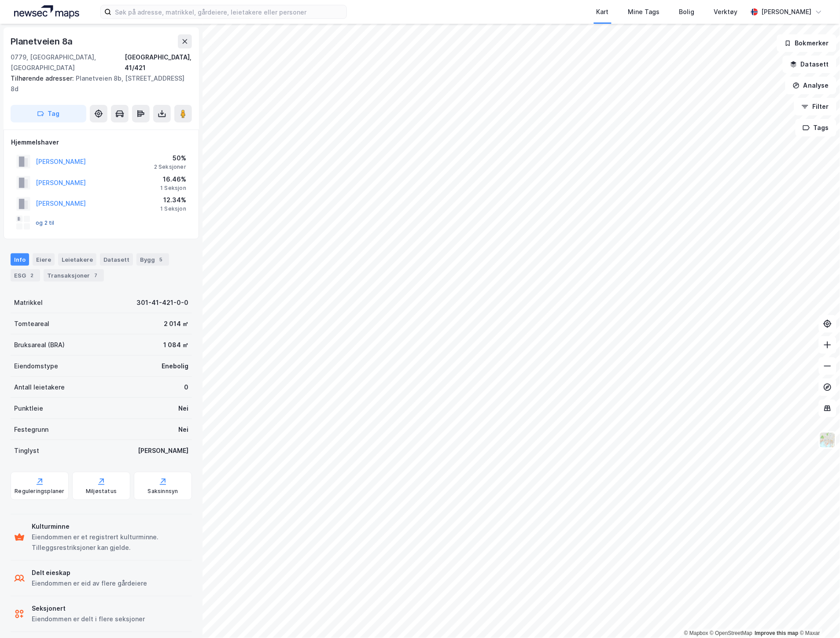  I want to click on div: Tinglyst, so click(27, 451).